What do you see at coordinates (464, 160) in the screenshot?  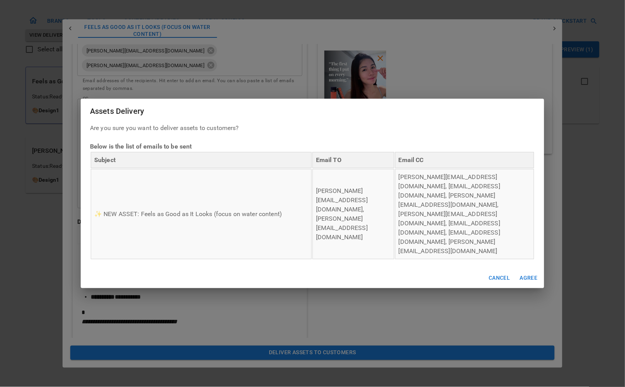 I see `th: Email CC` at bounding box center [464, 160].